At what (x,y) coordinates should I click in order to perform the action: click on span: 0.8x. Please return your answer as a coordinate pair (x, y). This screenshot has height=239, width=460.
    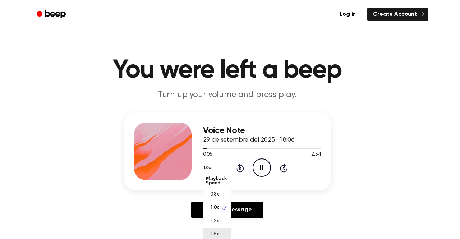
    Looking at the image, I should click on (215, 195).